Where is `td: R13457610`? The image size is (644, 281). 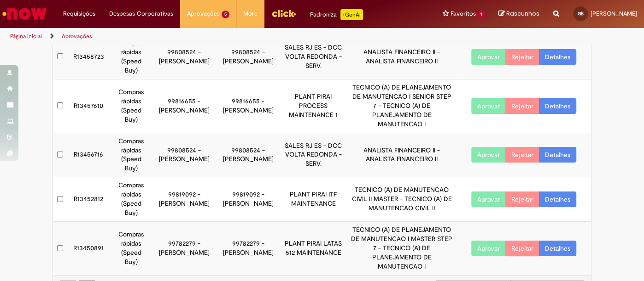 td: R13457610 is located at coordinates (89, 106).